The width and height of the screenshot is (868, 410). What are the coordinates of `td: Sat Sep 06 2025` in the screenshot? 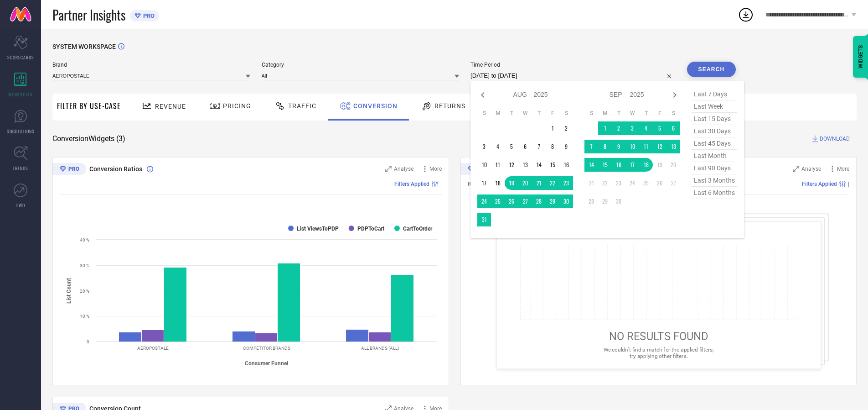 It's located at (673, 128).